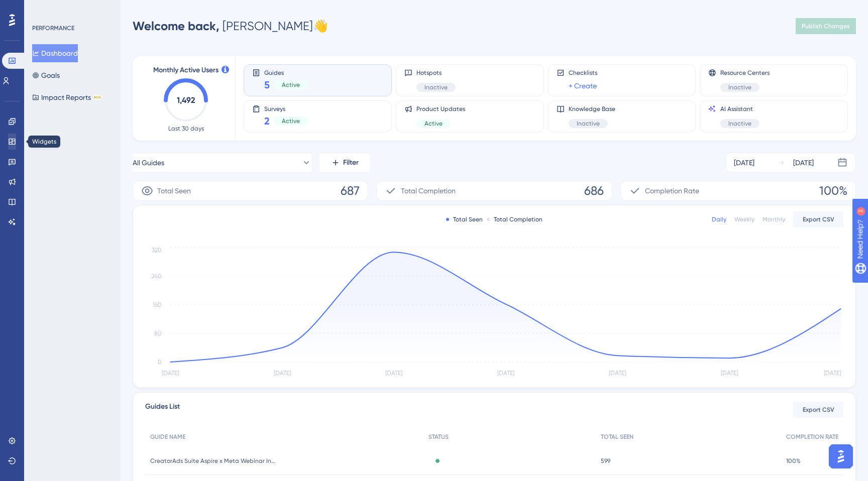 This screenshot has width=868, height=481. What do you see at coordinates (148, 163) in the screenshot?
I see `span: All Guides` at bounding box center [148, 163].